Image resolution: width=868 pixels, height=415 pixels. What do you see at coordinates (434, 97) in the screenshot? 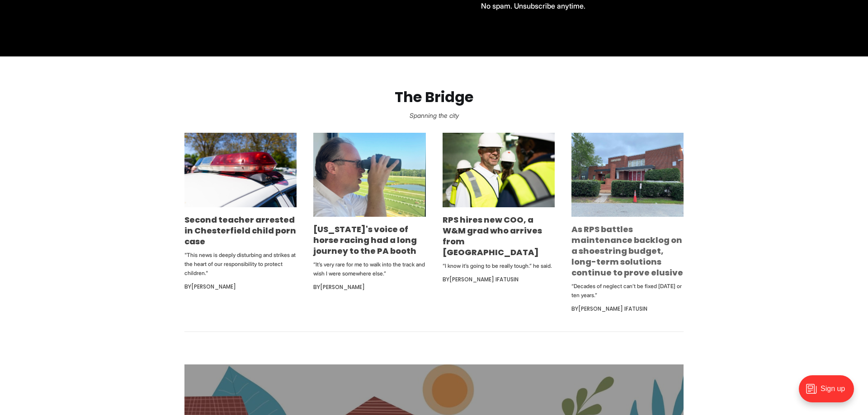
I see `h2: The Bridge` at bounding box center [434, 97].